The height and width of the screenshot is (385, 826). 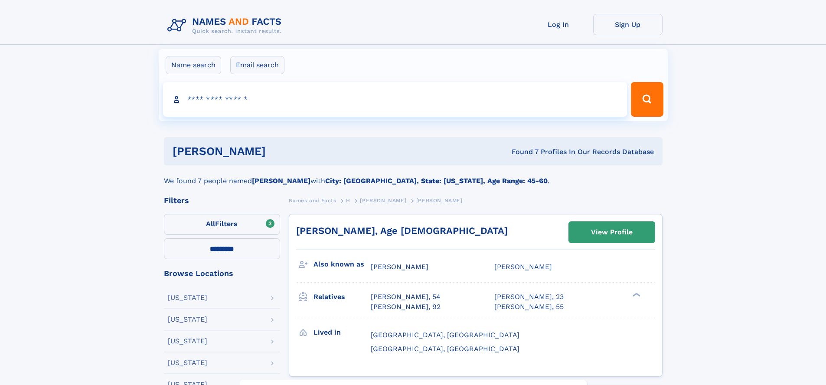 What do you see at coordinates (222, 224) in the screenshot?
I see `label: Filters` at bounding box center [222, 224].